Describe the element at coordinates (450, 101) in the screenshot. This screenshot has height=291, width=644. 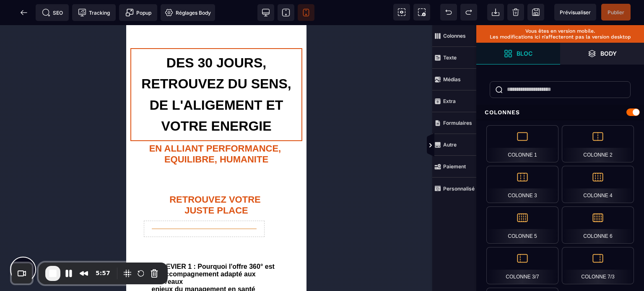
I see `strong: Extra` at that location.